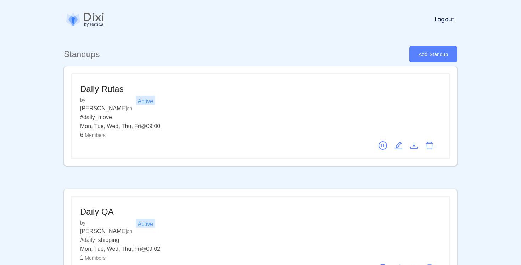 This screenshot has height=265, width=521. I want to click on span: edit, so click(399, 145).